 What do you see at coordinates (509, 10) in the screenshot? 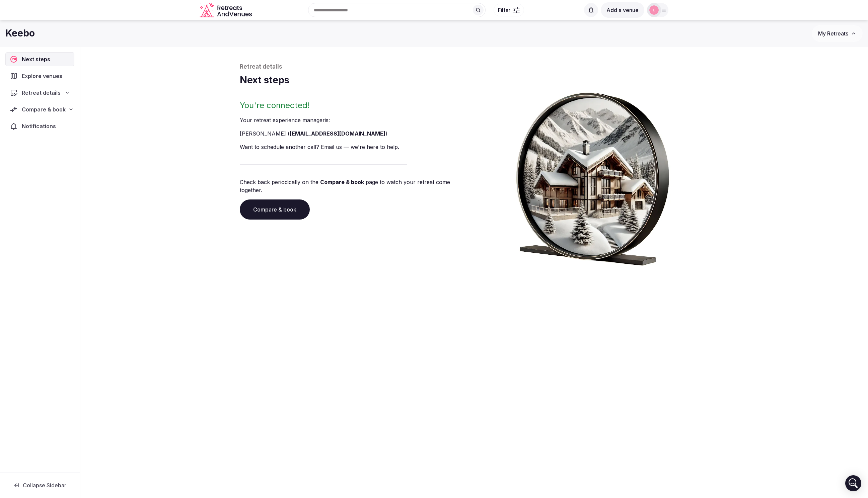
I see `button: Filter` at bounding box center [509, 10].